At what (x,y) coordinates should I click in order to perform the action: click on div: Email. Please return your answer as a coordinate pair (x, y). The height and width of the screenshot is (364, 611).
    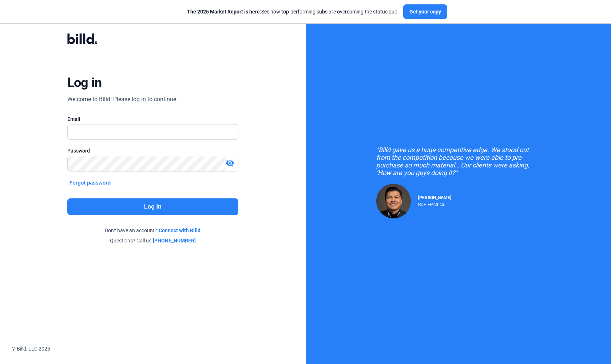
    Looking at the image, I should click on (153, 118).